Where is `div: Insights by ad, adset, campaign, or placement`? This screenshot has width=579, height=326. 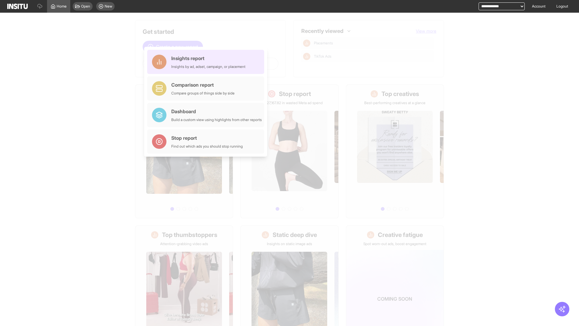
div: Insights by ad, adset, campaign, or placement is located at coordinates (208, 67).